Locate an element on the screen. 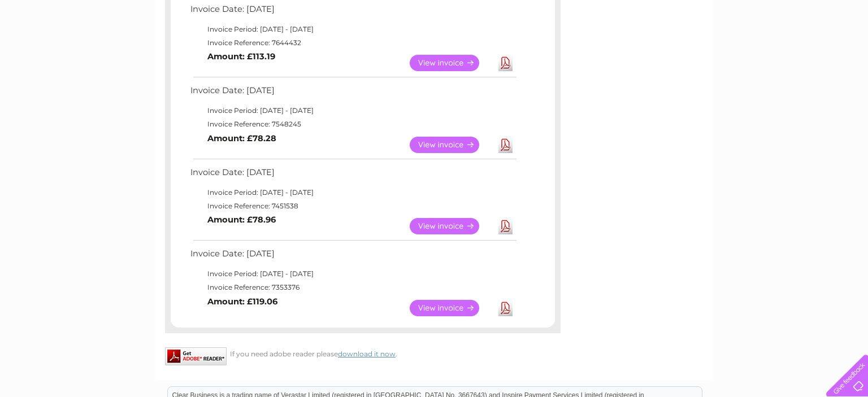 This screenshot has width=868, height=397. span: 0333 014 3131 is located at coordinates (694, 12).